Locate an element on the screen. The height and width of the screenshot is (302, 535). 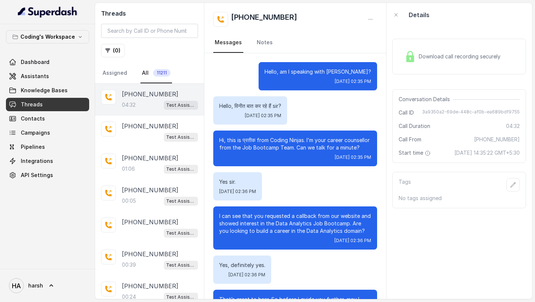
p: Details is located at coordinates (419, 15).